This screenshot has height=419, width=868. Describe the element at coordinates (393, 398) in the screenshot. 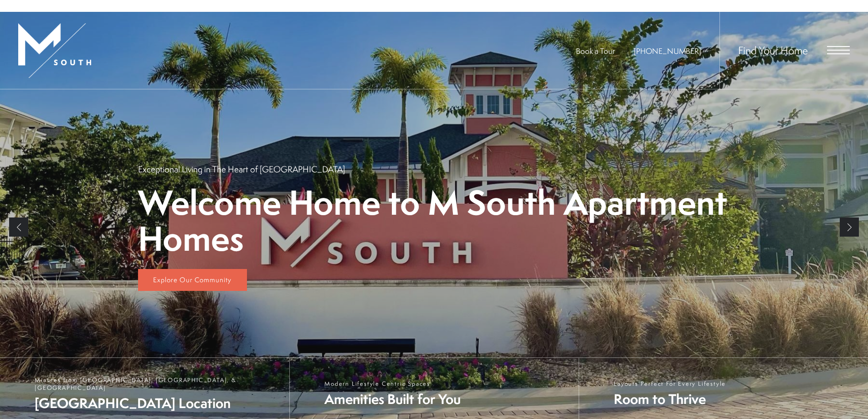

I see `span: Amenities Built for You` at that location.